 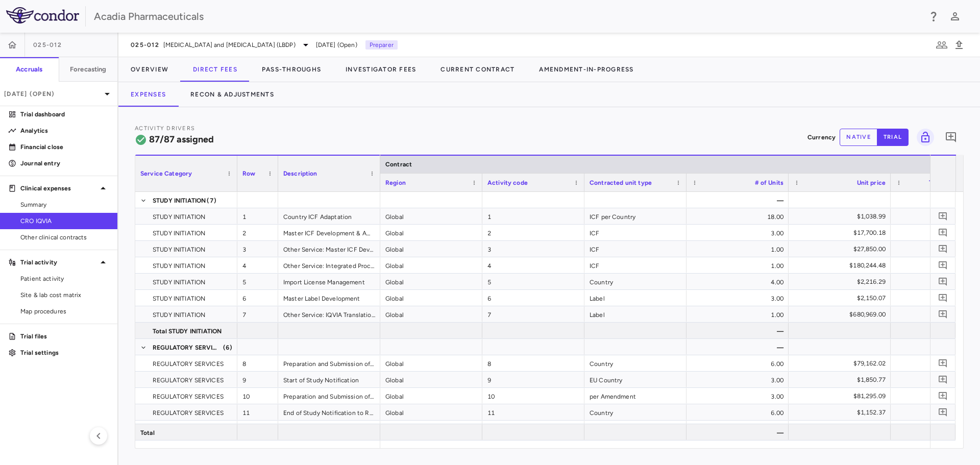 What do you see at coordinates (148, 95) in the screenshot?
I see `button: Expenses` at bounding box center [148, 95].